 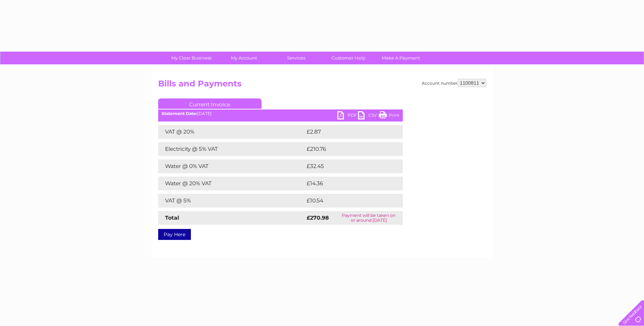 I want to click on a: Make A Payment, so click(x=401, y=58).